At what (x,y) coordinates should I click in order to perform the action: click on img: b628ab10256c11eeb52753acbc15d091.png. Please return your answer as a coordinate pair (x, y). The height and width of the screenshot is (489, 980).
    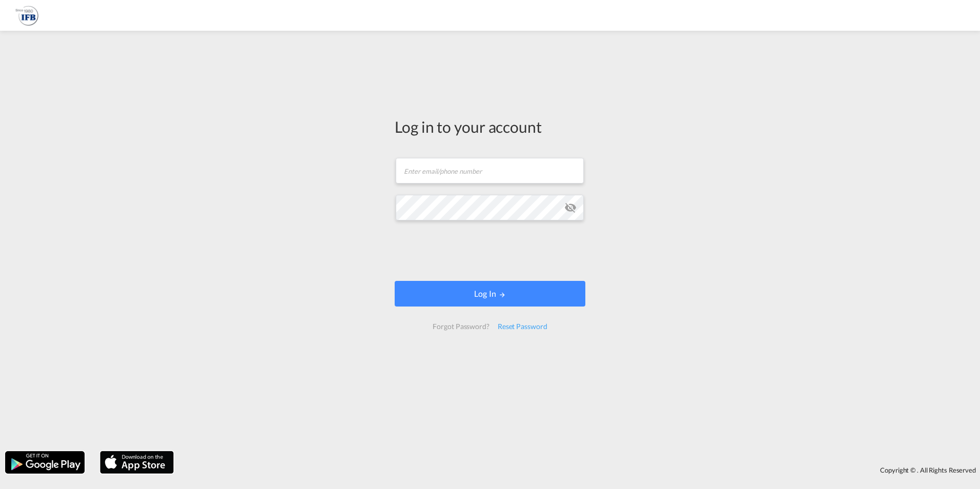
    Looking at the image, I should click on (27, 16).